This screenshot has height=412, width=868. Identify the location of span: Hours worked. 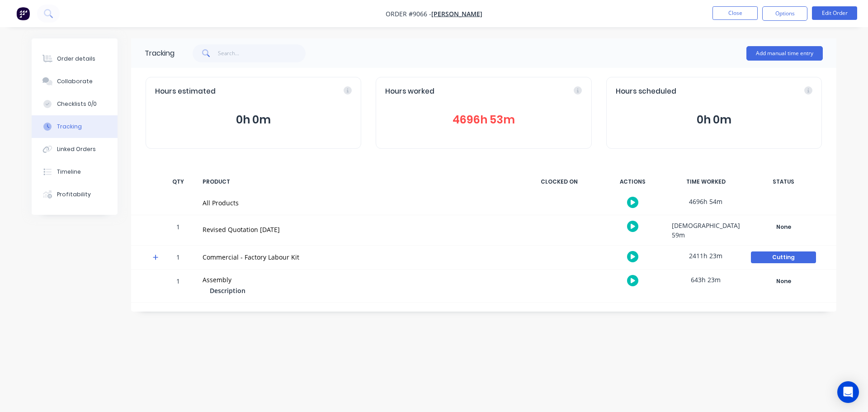
(409, 92).